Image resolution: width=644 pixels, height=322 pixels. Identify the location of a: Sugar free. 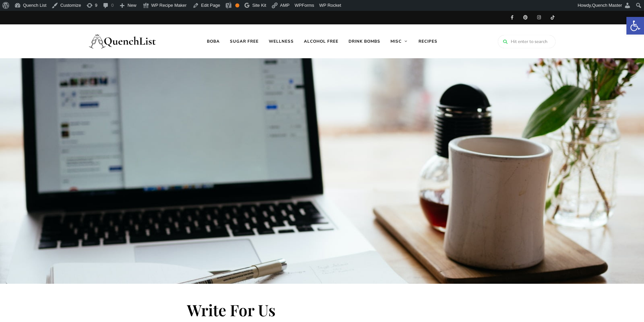
(244, 42).